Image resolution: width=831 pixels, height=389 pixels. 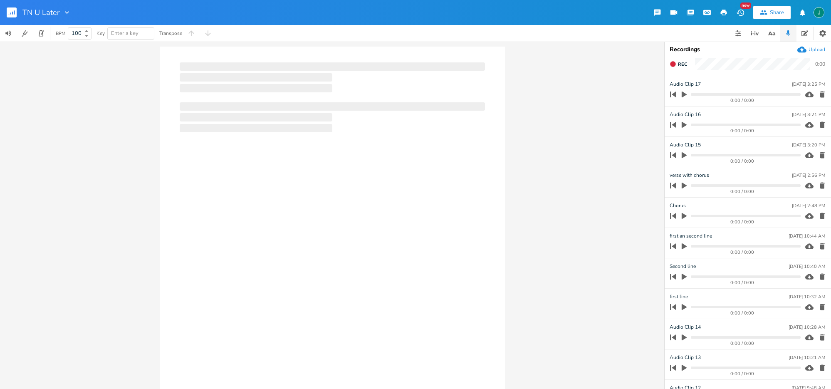 What do you see at coordinates (685, 114) in the screenshot?
I see `span: Audio Clip 16` at bounding box center [685, 114].